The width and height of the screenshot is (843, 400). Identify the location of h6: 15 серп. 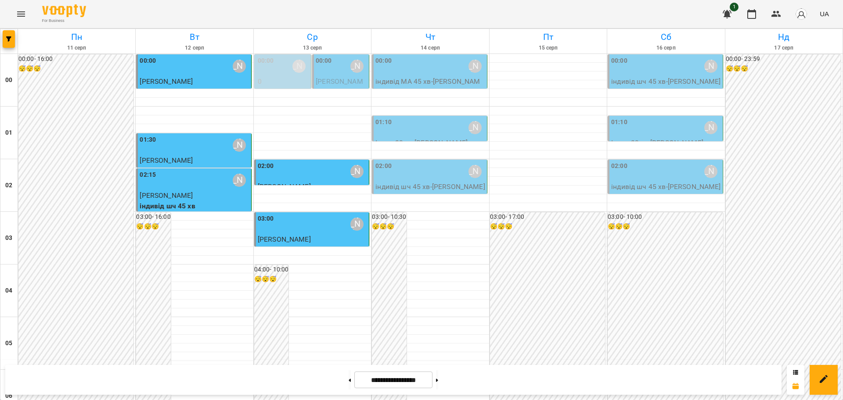
(548, 48).